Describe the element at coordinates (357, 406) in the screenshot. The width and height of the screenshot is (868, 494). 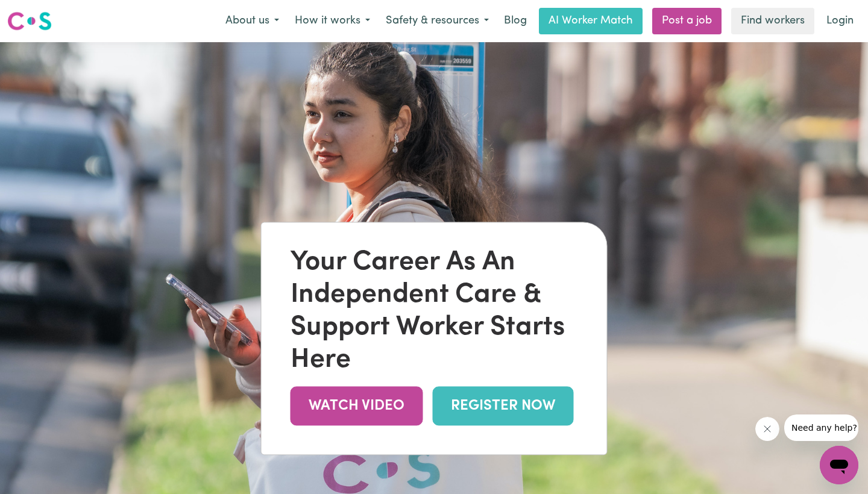
I see `a: WATCH VIDEO` at that location.